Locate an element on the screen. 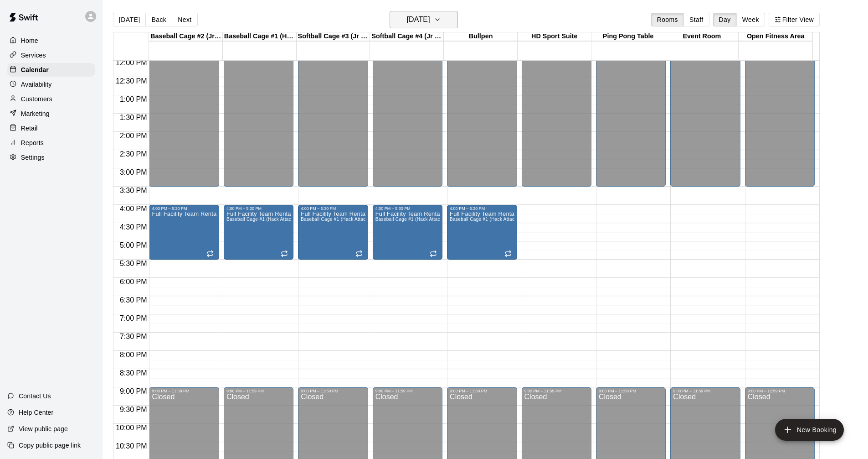 This screenshot has height=459, width=868. span: 10:30 PM is located at coordinates (131, 445).